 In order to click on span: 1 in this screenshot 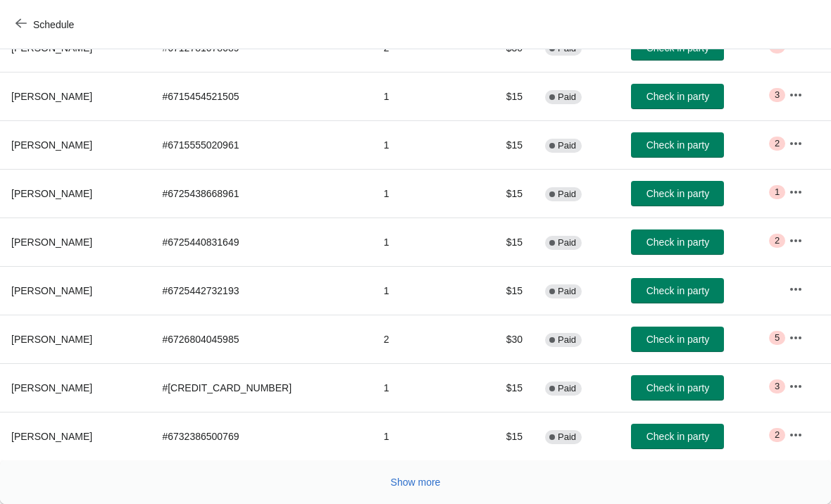, I will do `click(777, 192)`.